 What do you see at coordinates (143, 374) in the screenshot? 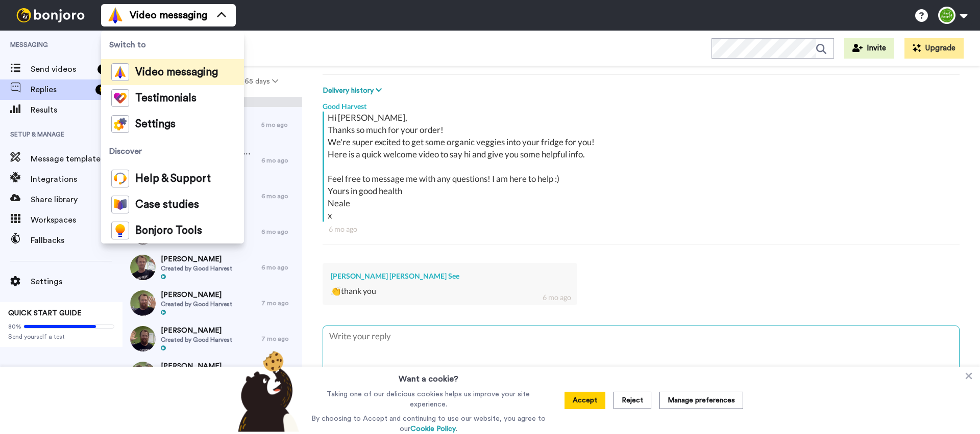
I see `img: 7dd0dac1-5efe-42c7-bc6d-0560d20a8da9-thumb.jpg` at bounding box center [143, 374].